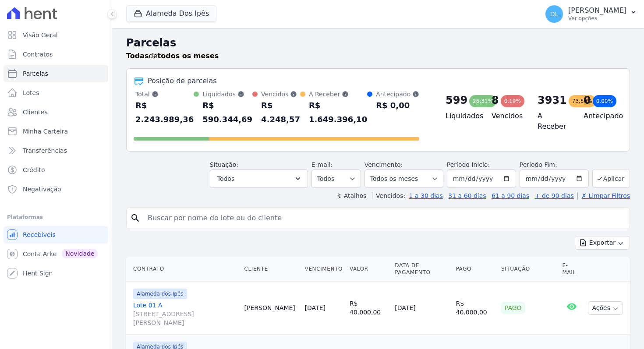 The width and height of the screenshot is (644, 349). I want to click on a: Minha Carteira, so click(56, 131).